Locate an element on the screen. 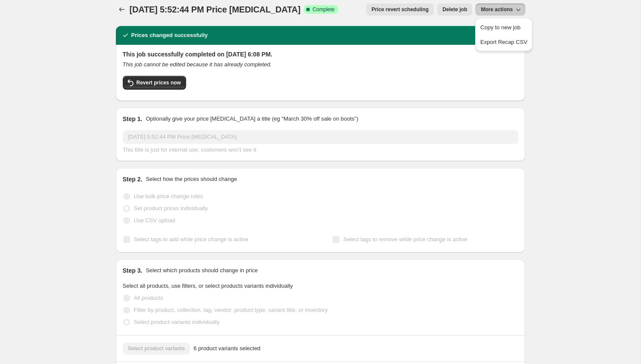  span: All products is located at coordinates (148, 298).